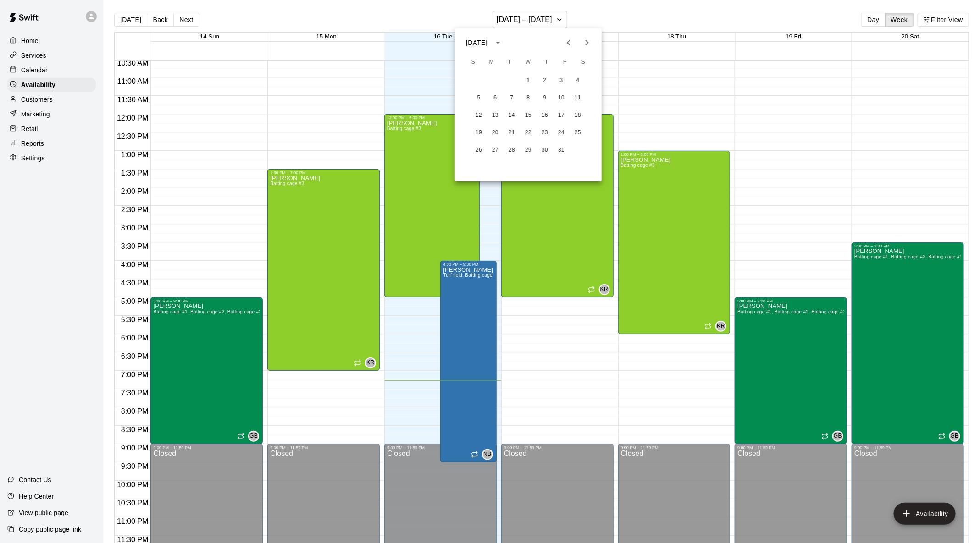 The height and width of the screenshot is (543, 980). What do you see at coordinates (512, 150) in the screenshot?
I see `button: 28` at bounding box center [512, 150].